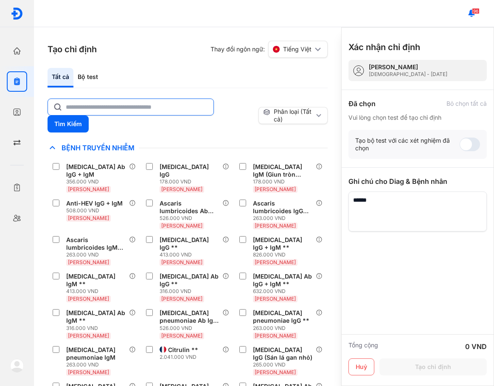 This screenshot has width=494, height=386. I want to click on h3: Xác nhận chỉ định, so click(384, 47).